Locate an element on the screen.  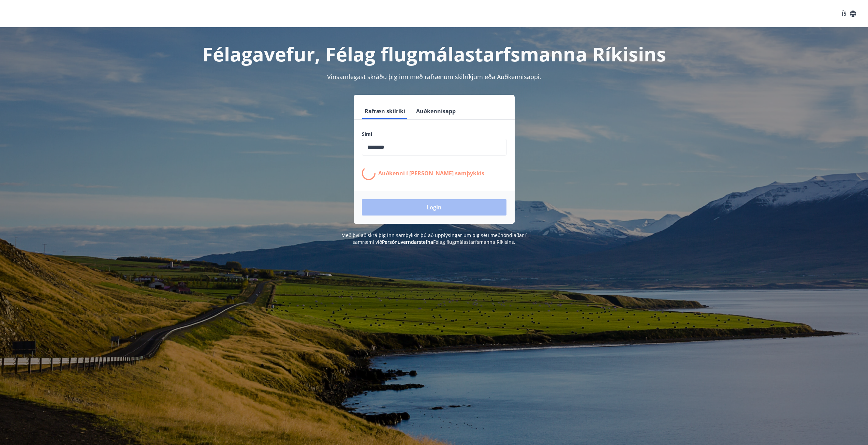
button: ÍS is located at coordinates (849, 14).